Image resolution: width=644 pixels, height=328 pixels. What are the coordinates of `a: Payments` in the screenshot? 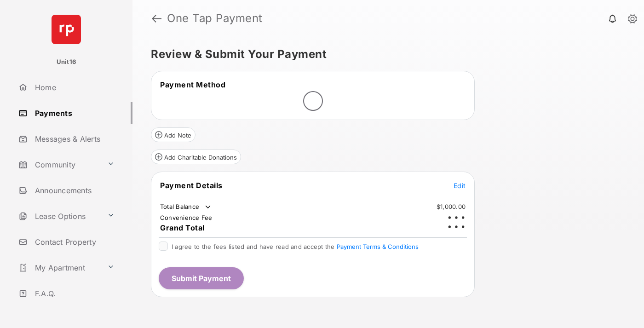 It's located at (74, 113).